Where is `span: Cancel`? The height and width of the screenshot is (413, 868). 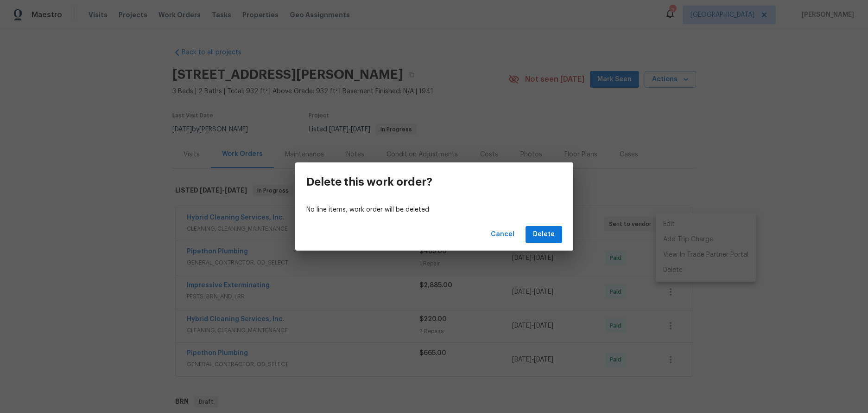
span: Cancel is located at coordinates (502, 234).